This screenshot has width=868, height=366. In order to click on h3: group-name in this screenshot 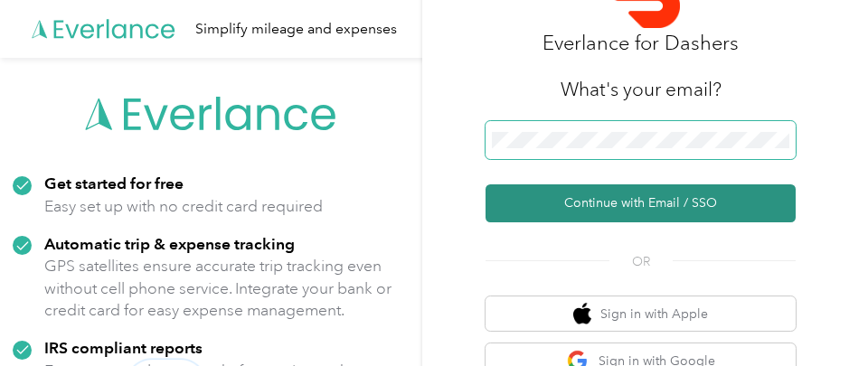, I will do `click(640, 42)`.